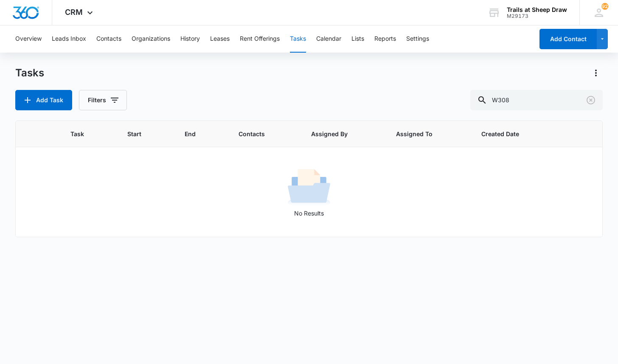 This screenshot has width=618, height=364. What do you see at coordinates (568, 39) in the screenshot?
I see `button: Add Contact` at bounding box center [568, 39].